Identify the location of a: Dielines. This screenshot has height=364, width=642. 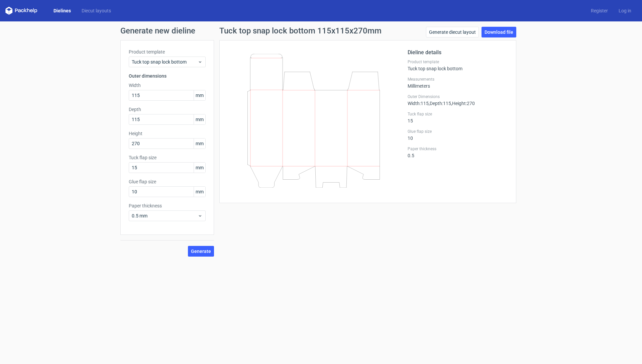
(62, 10).